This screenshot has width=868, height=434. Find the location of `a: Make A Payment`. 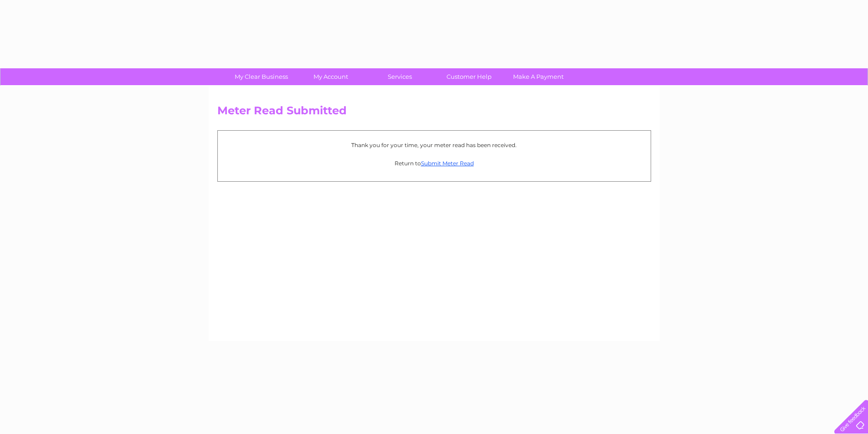

a: Make A Payment is located at coordinates (538, 76).